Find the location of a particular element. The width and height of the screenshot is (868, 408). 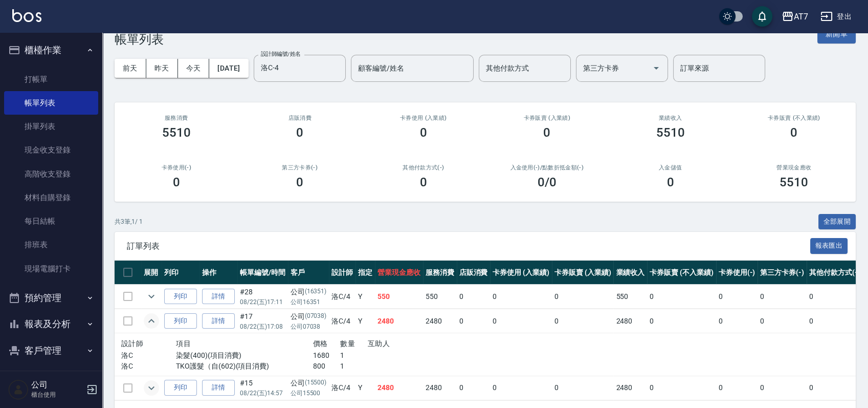

p: (15500) is located at coordinates (316, 383).